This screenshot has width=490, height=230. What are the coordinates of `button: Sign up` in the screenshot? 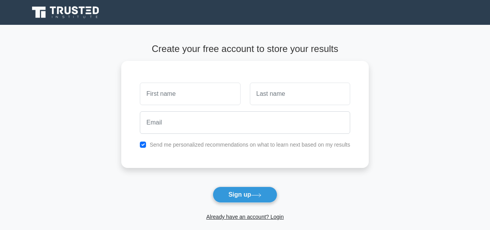 It's located at (245, 194).